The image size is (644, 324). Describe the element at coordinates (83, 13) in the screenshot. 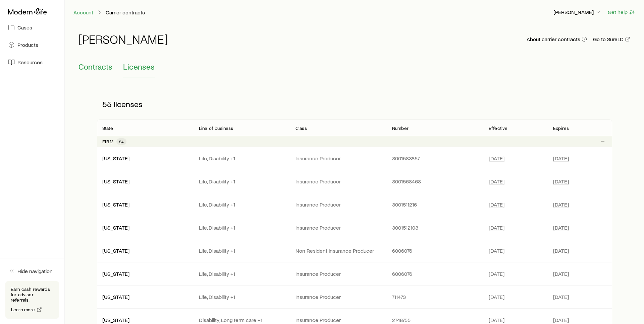

I see `a: Account` at that location.